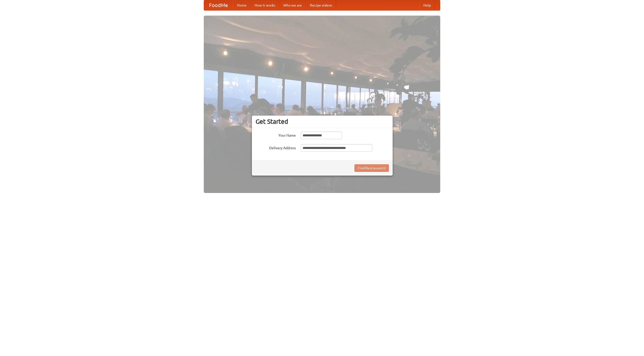 This screenshot has width=644, height=356. What do you see at coordinates (427, 6) in the screenshot?
I see `a: Help` at bounding box center [427, 6].